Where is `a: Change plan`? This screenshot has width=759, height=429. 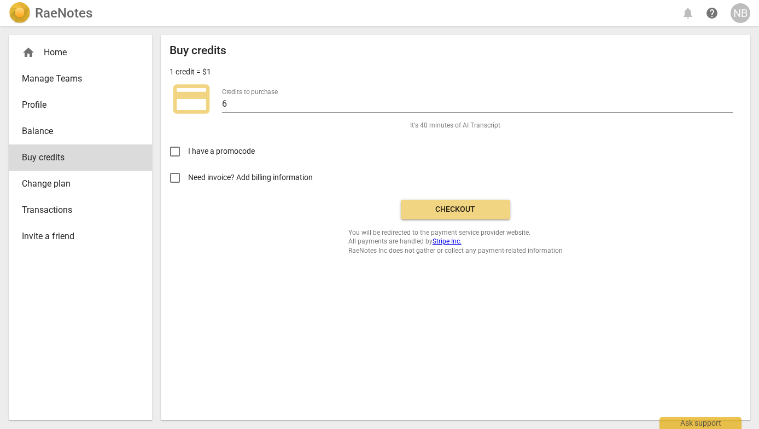 a: Change plan is located at coordinates (80, 184).